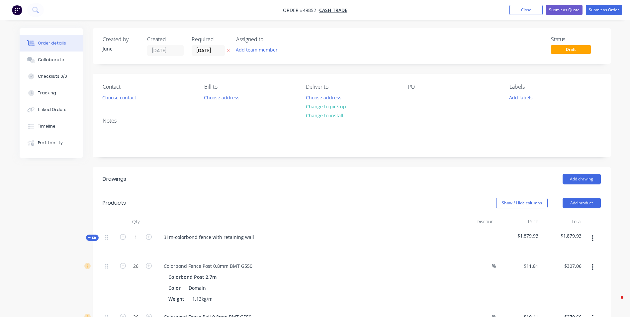 The width and height of the screenshot is (630, 317). Describe the element at coordinates (174, 288) in the screenshot. I see `div: Color` at that location.